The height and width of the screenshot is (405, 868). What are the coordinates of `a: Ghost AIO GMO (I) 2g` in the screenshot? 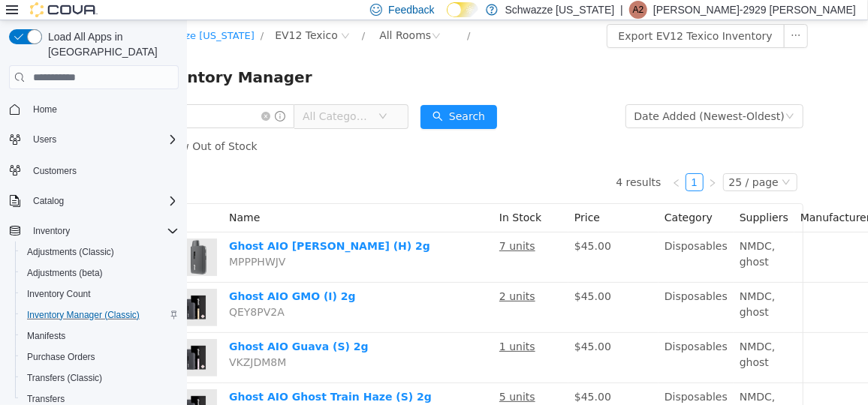 It's located at (104, 276).